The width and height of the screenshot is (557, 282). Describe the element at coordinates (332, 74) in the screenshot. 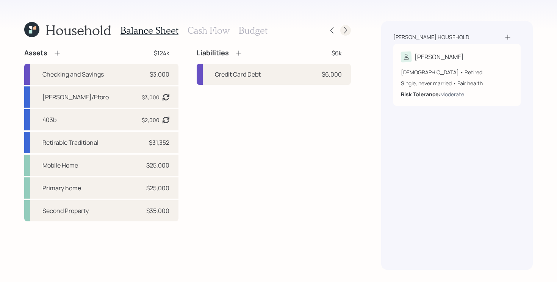

I see `div: $6,000` at that location.